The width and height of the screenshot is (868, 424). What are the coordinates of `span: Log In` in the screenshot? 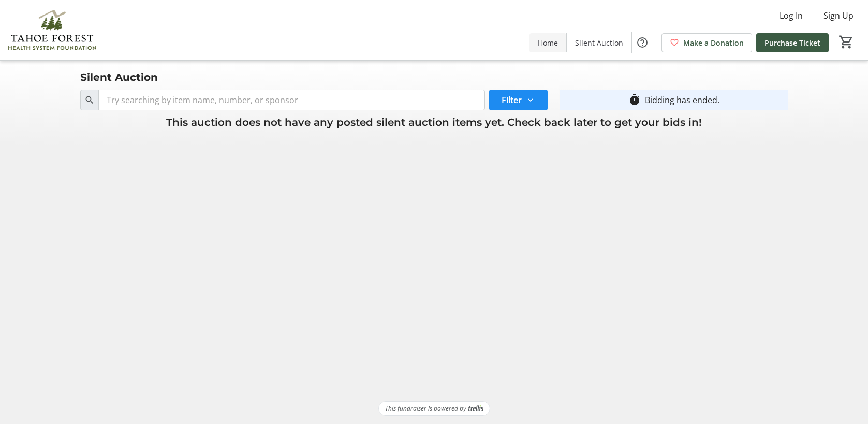 It's located at (791, 15).